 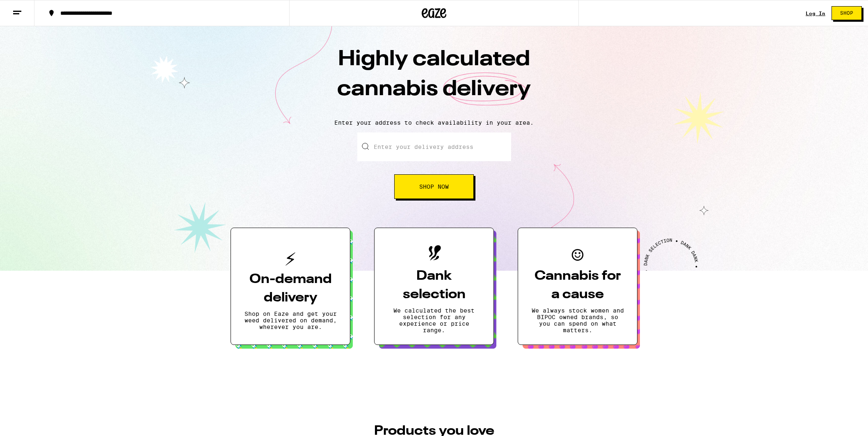 I want to click on button: Shop, so click(x=846, y=13).